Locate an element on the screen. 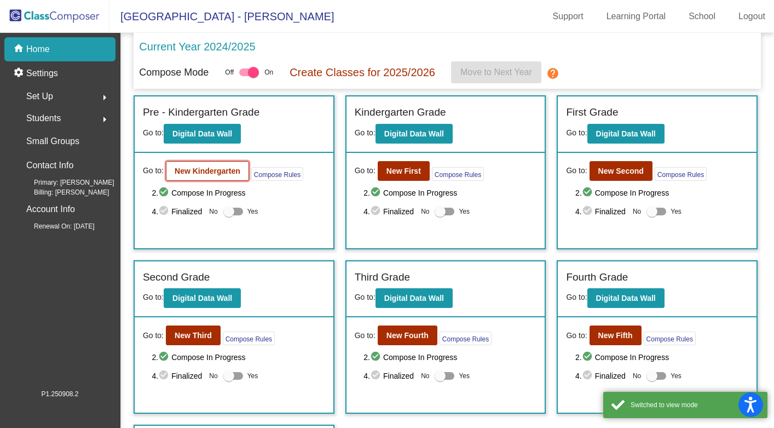 The image size is (774, 428). p: Create Classes for 2025/2026 is located at coordinates (362, 72).